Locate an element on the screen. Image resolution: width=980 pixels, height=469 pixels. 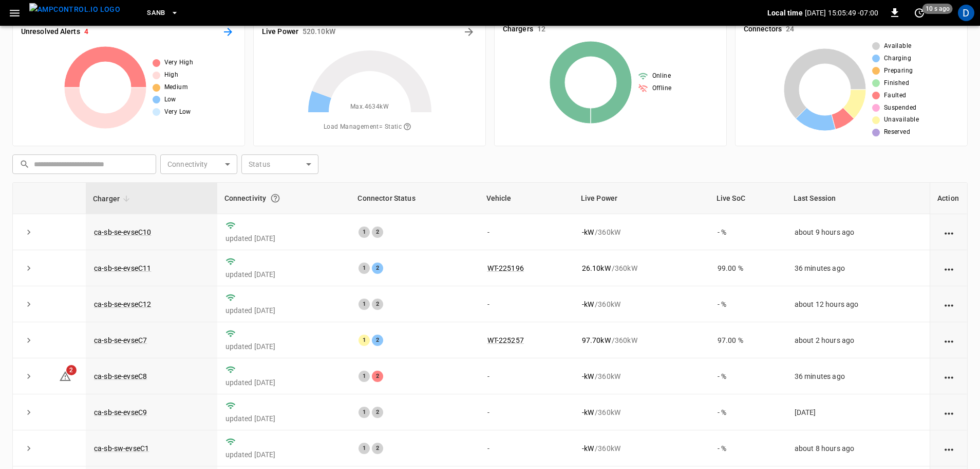
span: Medium is located at coordinates (177, 88).